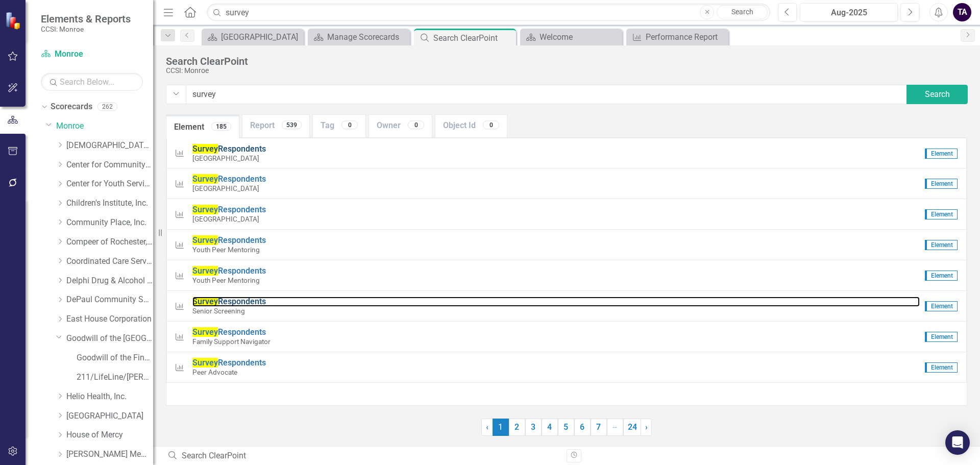 The image size is (980, 465). I want to click on img: ClearPoint Strategy, so click(14, 20).